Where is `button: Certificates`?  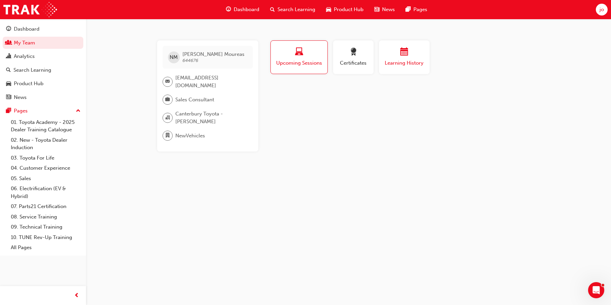
button: Certificates is located at coordinates (353, 57).